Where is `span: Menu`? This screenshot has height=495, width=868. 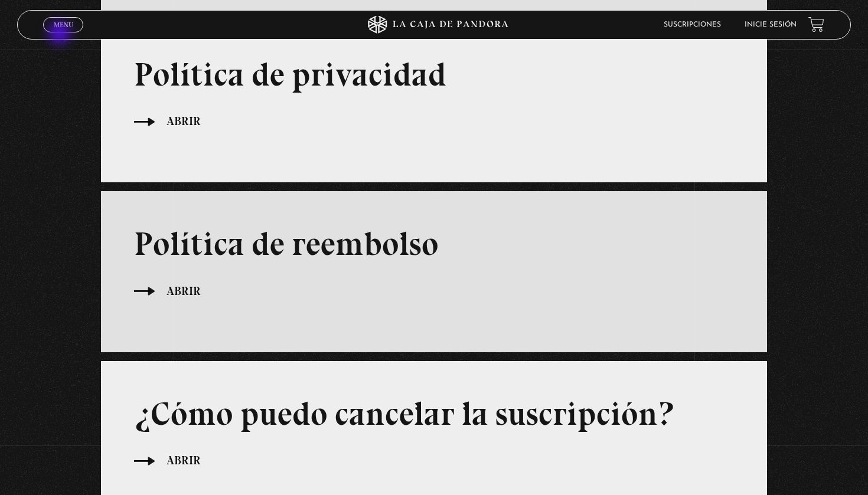
span: Menu is located at coordinates (63, 25).